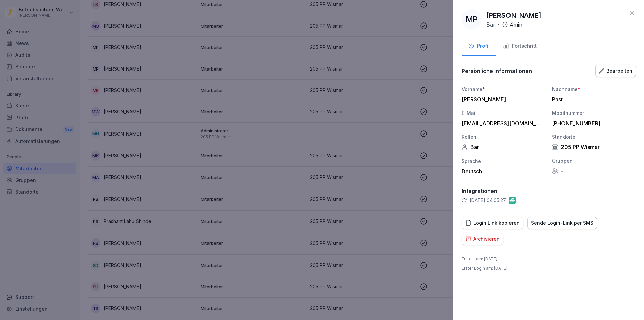 The image size is (644, 320). Describe the element at coordinates (520, 46) in the screenshot. I see `div: Fortschritt` at that location.